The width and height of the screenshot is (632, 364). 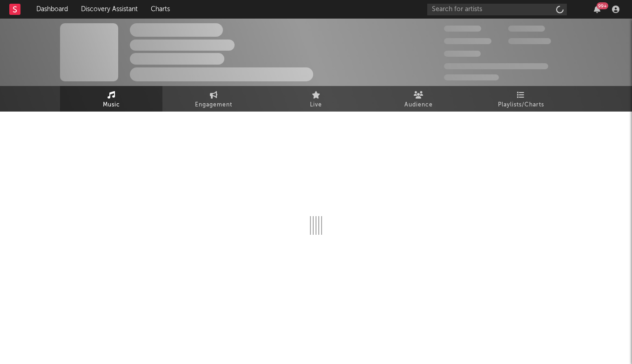 I want to click on span: Music, so click(x=111, y=105).